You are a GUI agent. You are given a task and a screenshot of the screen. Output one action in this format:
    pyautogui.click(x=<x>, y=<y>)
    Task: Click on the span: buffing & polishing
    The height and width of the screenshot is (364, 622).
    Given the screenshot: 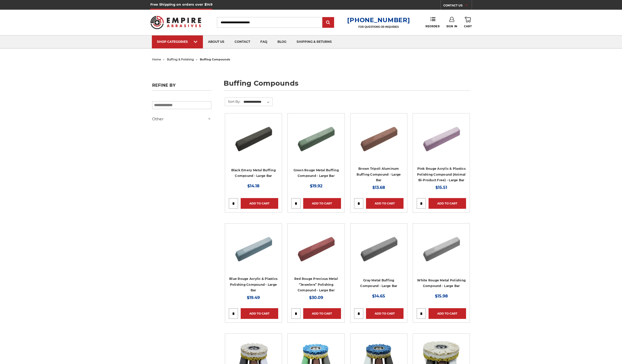 What is the action you would take?
    pyautogui.click(x=180, y=59)
    